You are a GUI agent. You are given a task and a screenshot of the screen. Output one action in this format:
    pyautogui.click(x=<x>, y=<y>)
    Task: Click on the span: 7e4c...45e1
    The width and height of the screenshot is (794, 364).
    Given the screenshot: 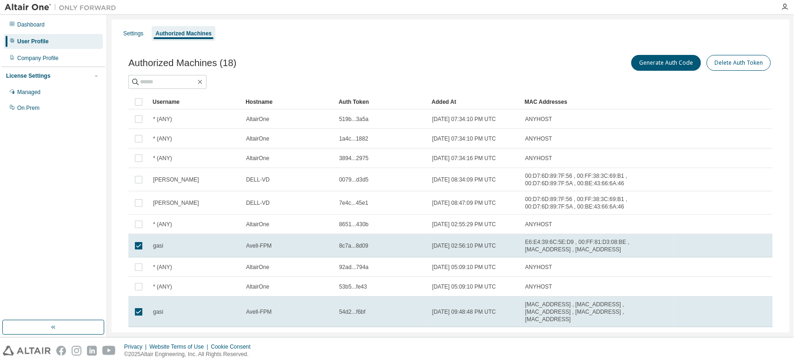 What is the action you would take?
    pyautogui.click(x=354, y=203)
    